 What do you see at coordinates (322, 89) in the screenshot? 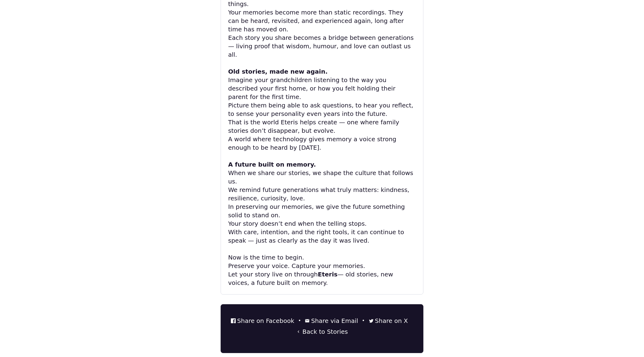
I see `p: Imagine your grandchildren listening to the way you described your first home, or how you felt ho...` at bounding box center [322, 89].